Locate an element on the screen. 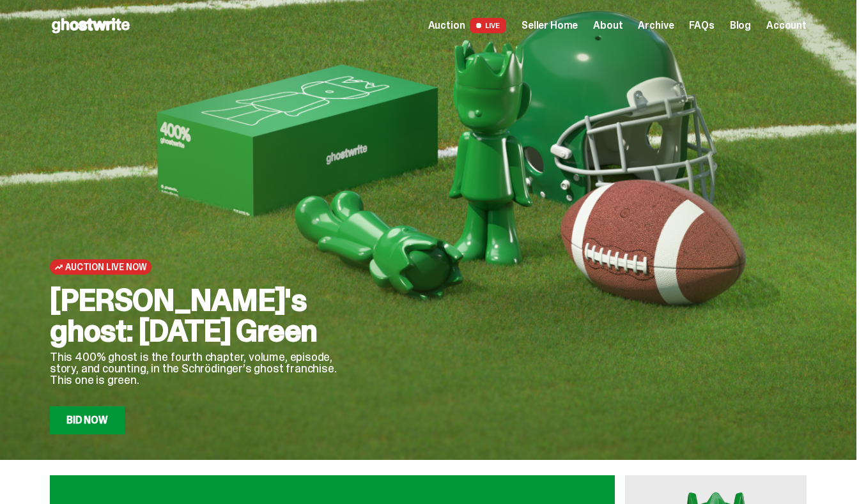  a: Seller Home is located at coordinates (549, 26).